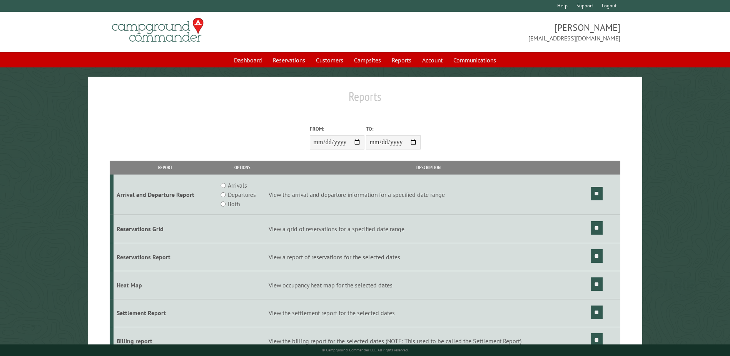 The image size is (730, 356). I want to click on label: Departures, so click(242, 194).